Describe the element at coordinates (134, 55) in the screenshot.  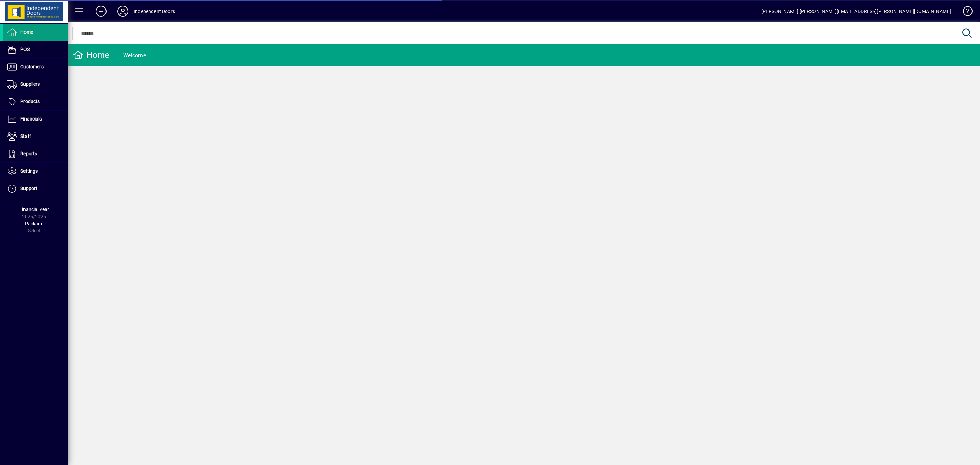
I see `div: Welcome` at that location.